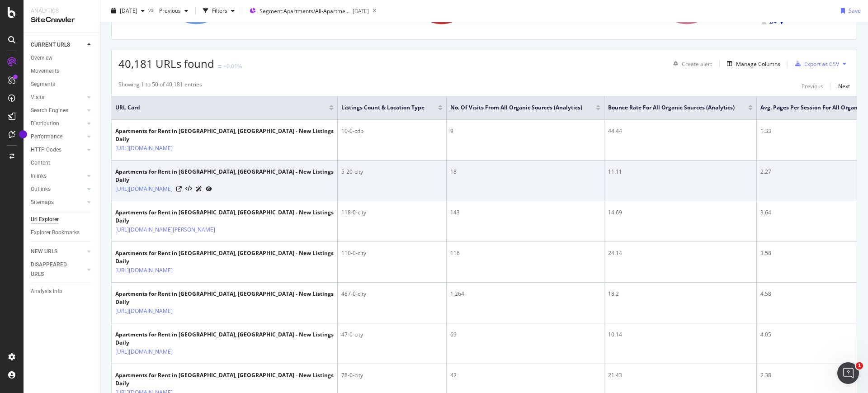 The image size is (868, 393). What do you see at coordinates (199, 188) in the screenshot?
I see `a: AI Url Details` at bounding box center [199, 188].